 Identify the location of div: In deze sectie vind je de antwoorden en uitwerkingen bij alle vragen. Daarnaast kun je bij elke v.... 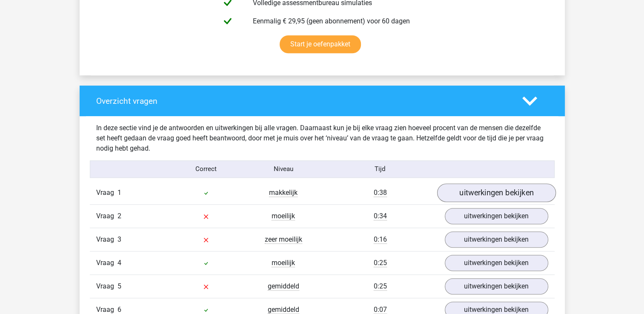
(322, 138).